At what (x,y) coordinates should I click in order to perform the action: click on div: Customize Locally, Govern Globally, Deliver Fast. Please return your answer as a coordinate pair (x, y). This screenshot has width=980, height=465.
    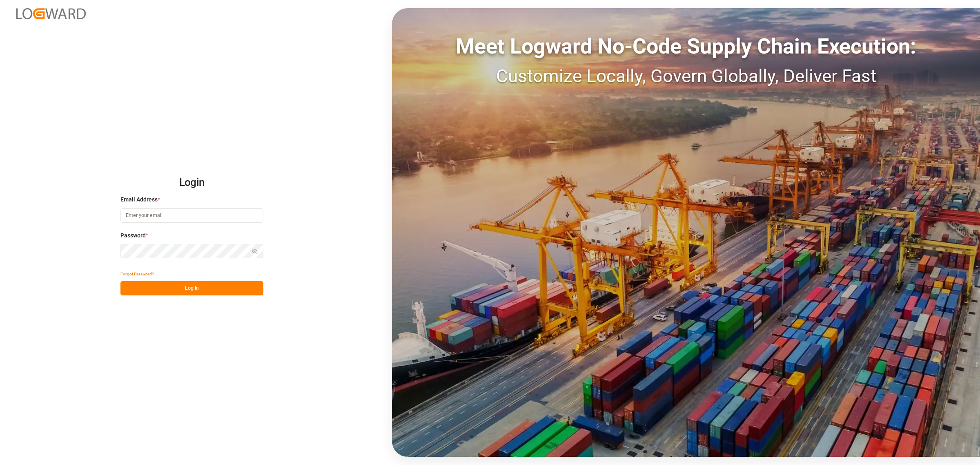
    Looking at the image, I should click on (686, 76).